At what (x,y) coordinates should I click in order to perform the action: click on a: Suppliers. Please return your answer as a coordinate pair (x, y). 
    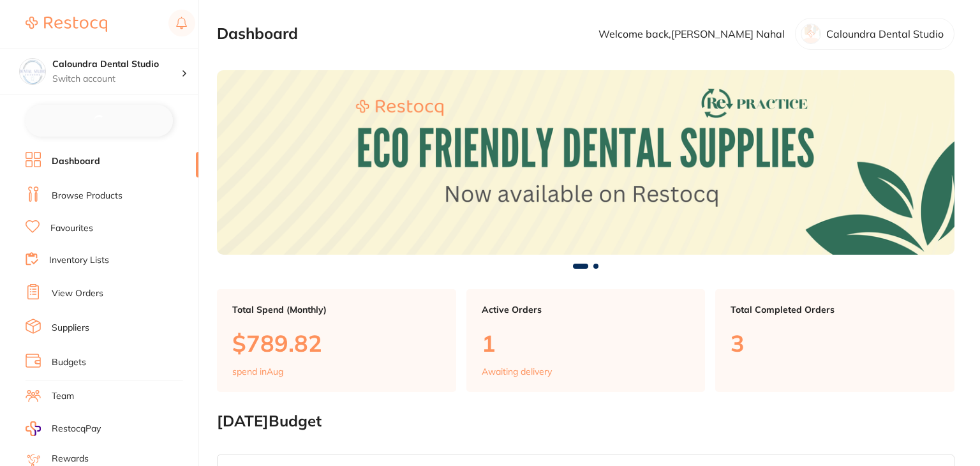
    Looking at the image, I should click on (70, 329).